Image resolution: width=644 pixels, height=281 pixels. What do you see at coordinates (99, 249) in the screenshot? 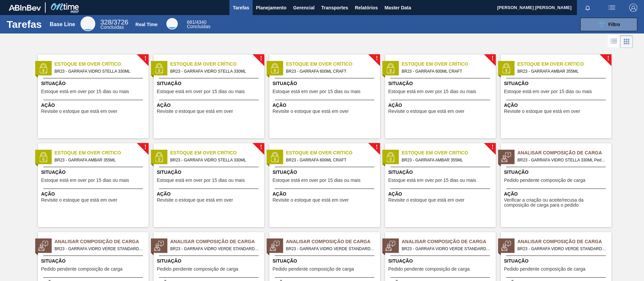
I see `span: BR23 - GARRAFA VIDRO VERDE STANDARD 600ML Pedido - 1991881` at bounding box center [99, 249].